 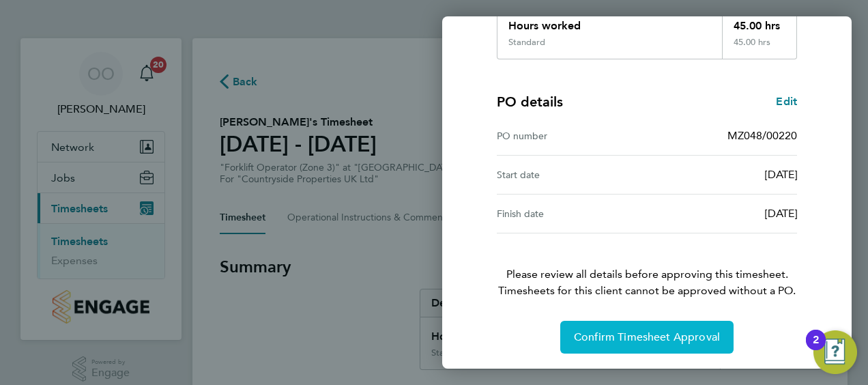 What do you see at coordinates (786, 102) in the screenshot?
I see `a: Edit` at bounding box center [786, 102].